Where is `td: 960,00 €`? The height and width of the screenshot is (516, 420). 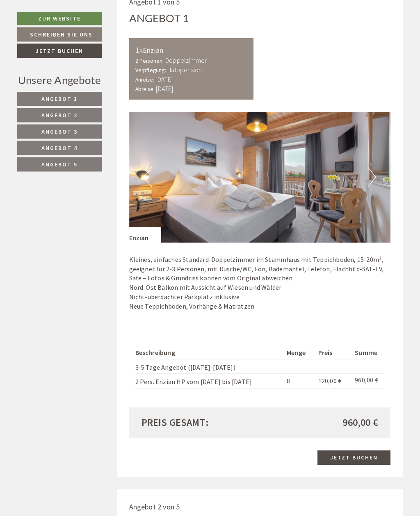
td: 960,00 € is located at coordinates (368, 382).